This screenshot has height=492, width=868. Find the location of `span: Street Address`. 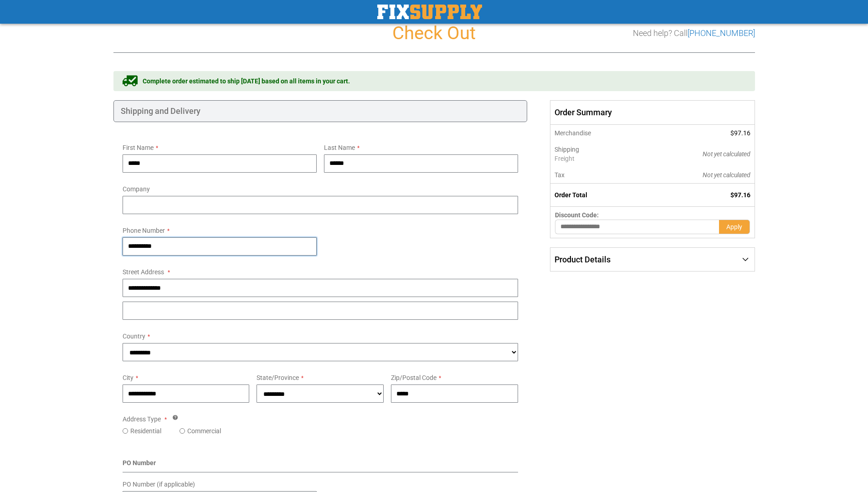

span: Street Address is located at coordinates (143, 272).